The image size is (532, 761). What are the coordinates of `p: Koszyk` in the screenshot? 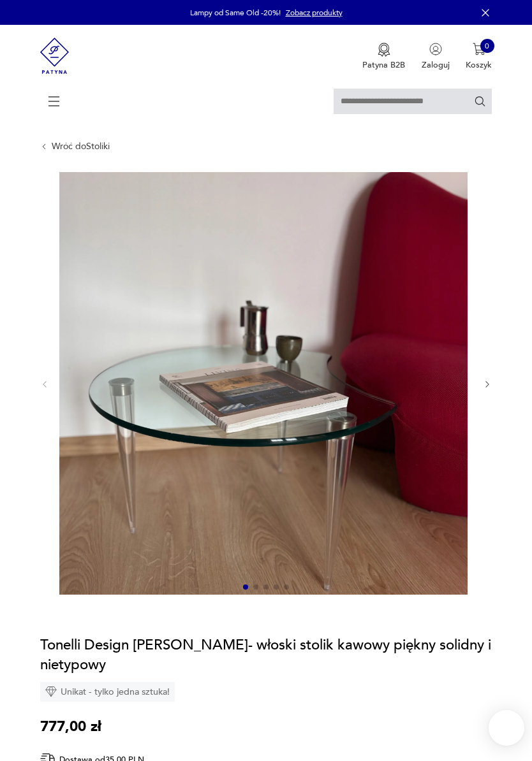 It's located at (478, 65).